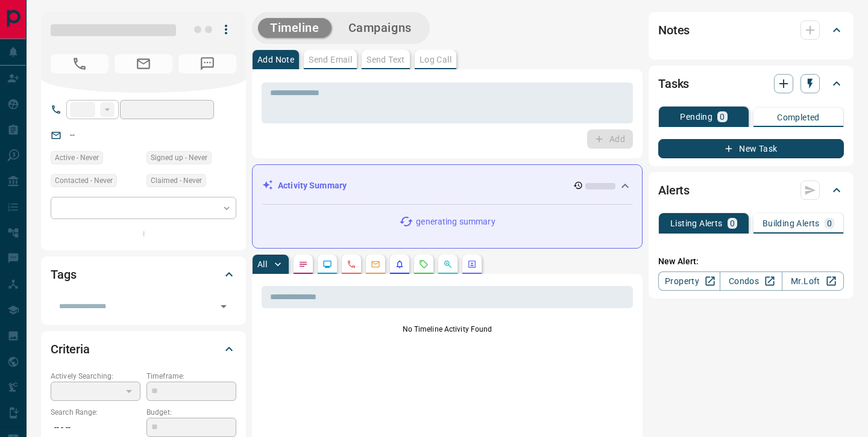 Image resolution: width=868 pixels, height=437 pixels. I want to click on p: Building Alerts, so click(790, 223).